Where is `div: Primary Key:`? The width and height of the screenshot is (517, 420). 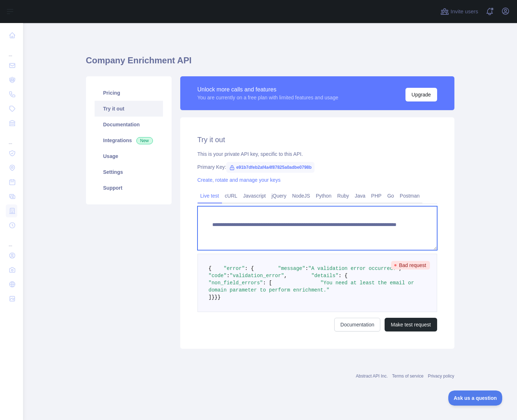 div: Primary Key: is located at coordinates (317, 167).